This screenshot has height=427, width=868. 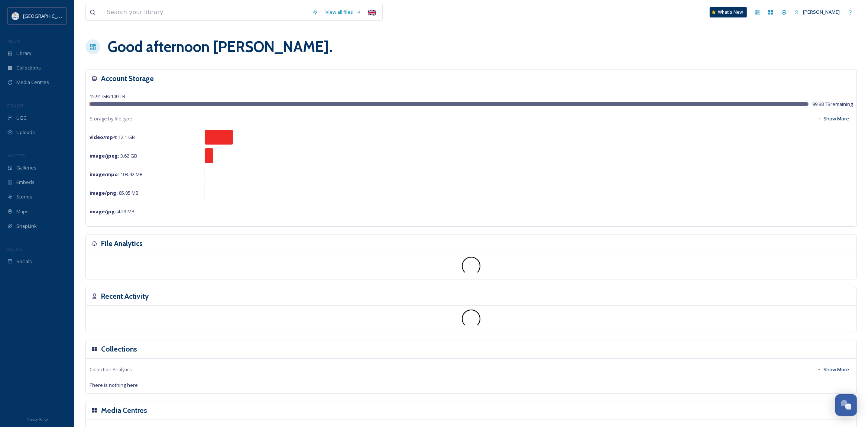 I want to click on span: Uploads, so click(x=25, y=132).